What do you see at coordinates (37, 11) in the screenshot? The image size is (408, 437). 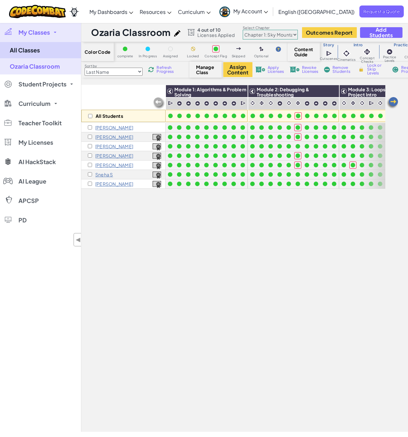 I see `img: CodeCombat logo` at bounding box center [37, 11].